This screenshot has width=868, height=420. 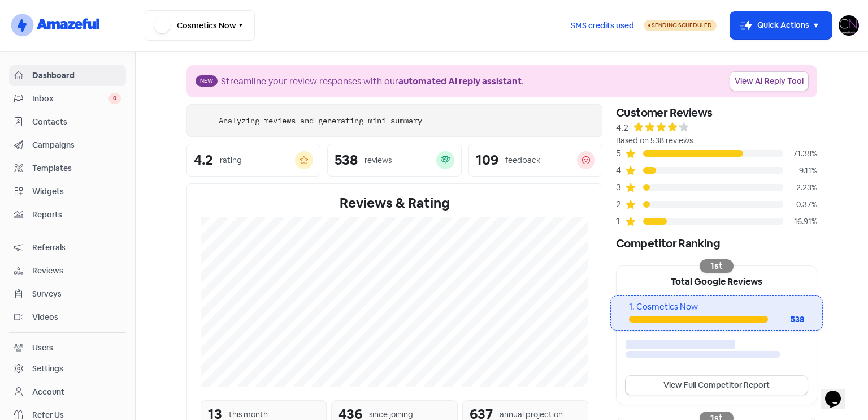 What do you see at coordinates (487, 160) in the screenshot?
I see `div: 109` at bounding box center [487, 160].